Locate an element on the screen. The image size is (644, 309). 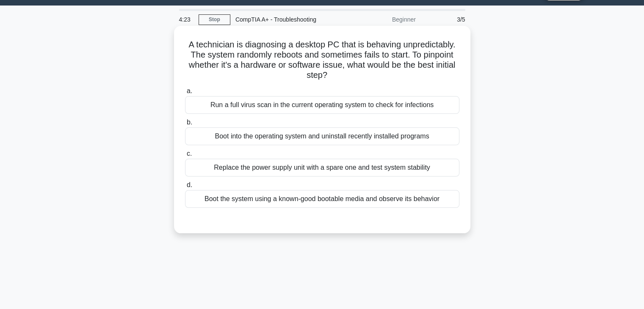
div: Replace the power supply unit with a spare one and test system stability is located at coordinates (322, 168).